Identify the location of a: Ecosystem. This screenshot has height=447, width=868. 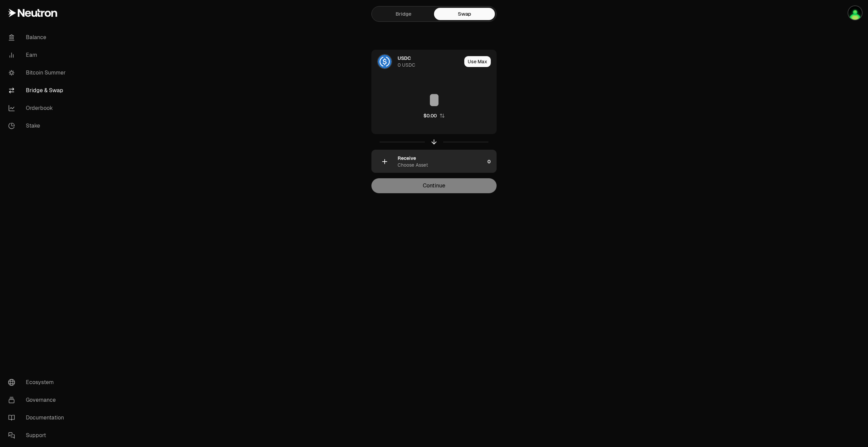
(38, 383).